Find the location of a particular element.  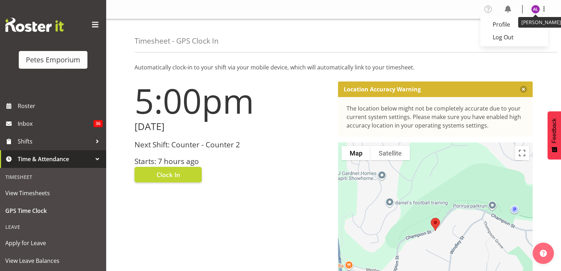

img: help-xxl-2.png is located at coordinates (543, 253).